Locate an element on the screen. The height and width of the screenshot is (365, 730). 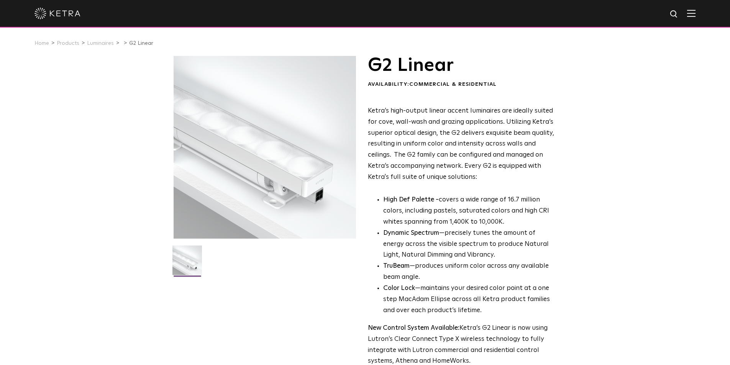
h1: G2 Linear is located at coordinates (461, 66).